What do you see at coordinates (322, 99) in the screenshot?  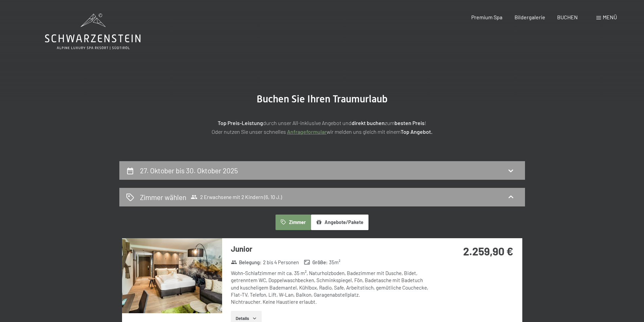 I see `span: Buchen Sie Ihren Traumurlaub` at bounding box center [322, 99].